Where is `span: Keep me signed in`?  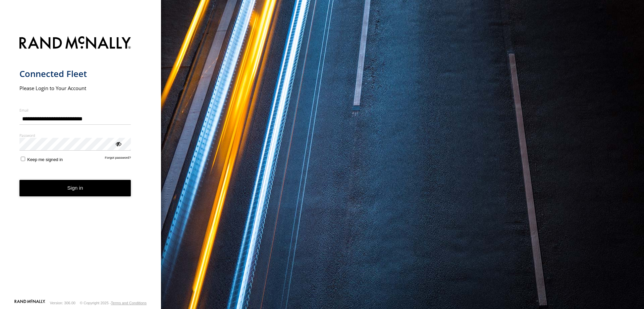
span: Keep me signed in is located at coordinates (45, 159).